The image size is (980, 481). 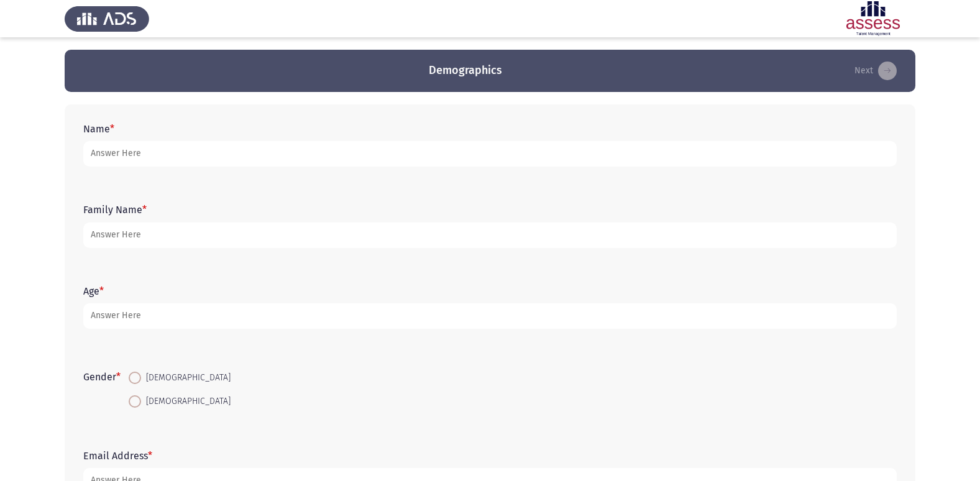 What do you see at coordinates (465, 71) in the screenshot?
I see `h3: Demographics` at bounding box center [465, 71].